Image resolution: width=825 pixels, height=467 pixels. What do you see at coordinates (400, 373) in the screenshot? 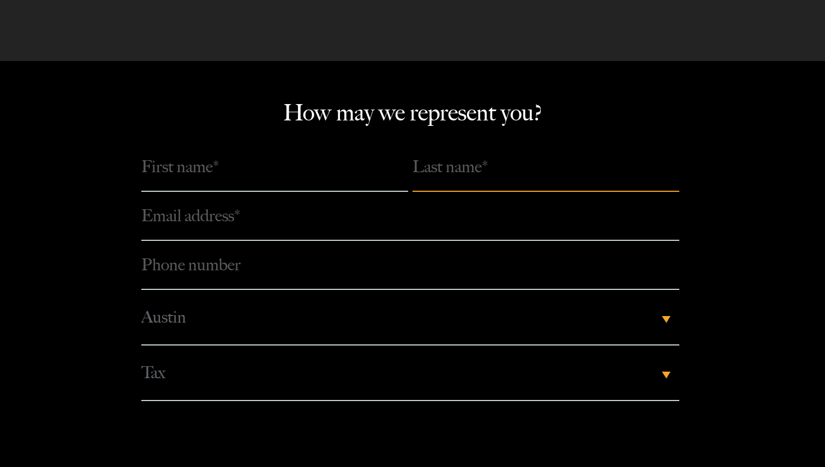
I see `span: Tax` at bounding box center [400, 373].